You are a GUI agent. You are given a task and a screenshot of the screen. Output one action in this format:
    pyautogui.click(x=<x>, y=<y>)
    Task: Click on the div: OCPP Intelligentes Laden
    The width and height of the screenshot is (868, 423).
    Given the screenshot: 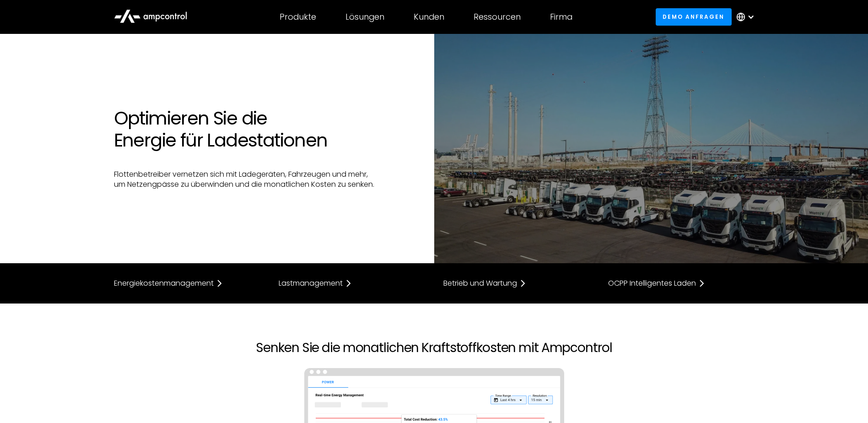 What is the action you would take?
    pyautogui.click(x=652, y=284)
    